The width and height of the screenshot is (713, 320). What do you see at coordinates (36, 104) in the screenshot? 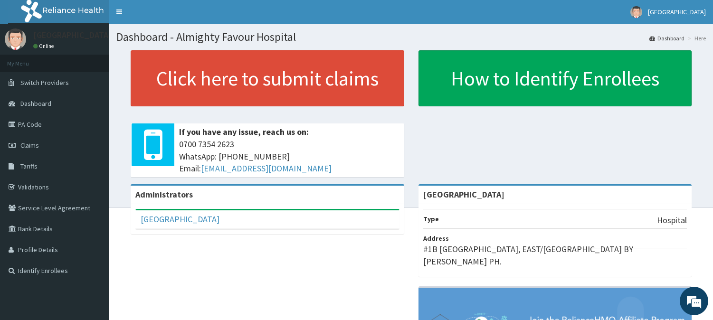
I see `span: Dashboard` at bounding box center [36, 104].